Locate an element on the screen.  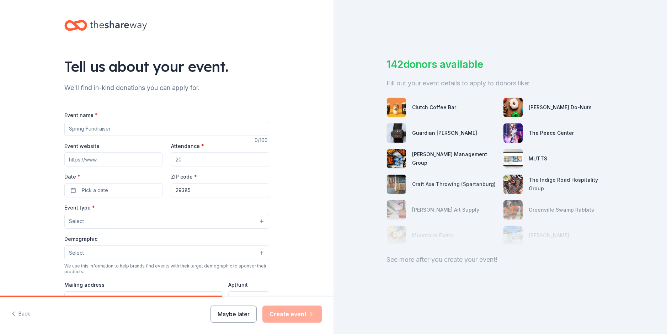
label: Demographic is located at coordinates (81, 239).